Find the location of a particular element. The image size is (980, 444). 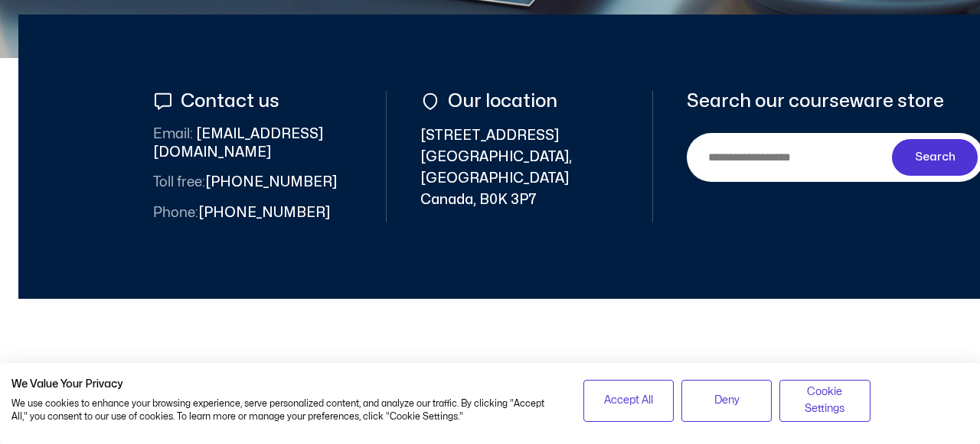

button: Search is located at coordinates (934, 157).